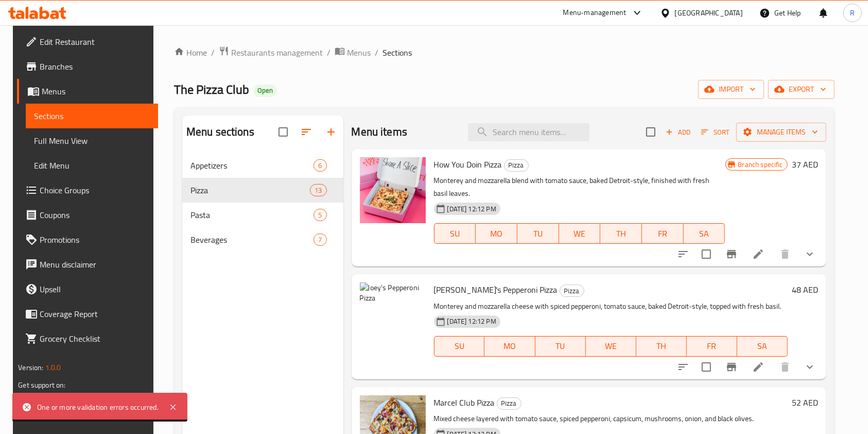  I want to click on a: Full Menu View, so click(92, 140).